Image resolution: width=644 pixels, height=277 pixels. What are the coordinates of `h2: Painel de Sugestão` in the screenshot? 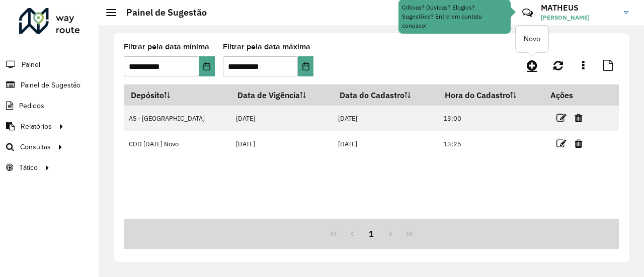 It's located at (161, 13).